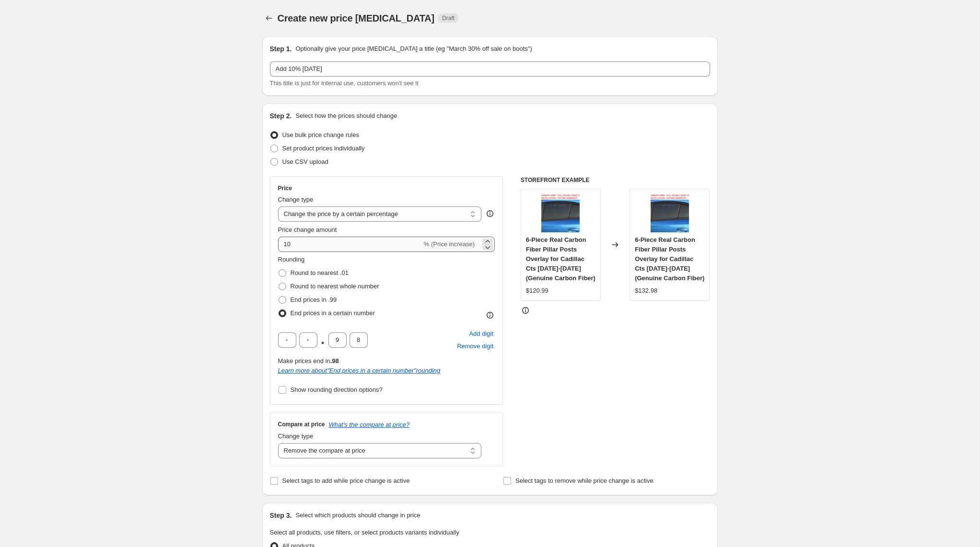  I want to click on b: .98, so click(335, 361).